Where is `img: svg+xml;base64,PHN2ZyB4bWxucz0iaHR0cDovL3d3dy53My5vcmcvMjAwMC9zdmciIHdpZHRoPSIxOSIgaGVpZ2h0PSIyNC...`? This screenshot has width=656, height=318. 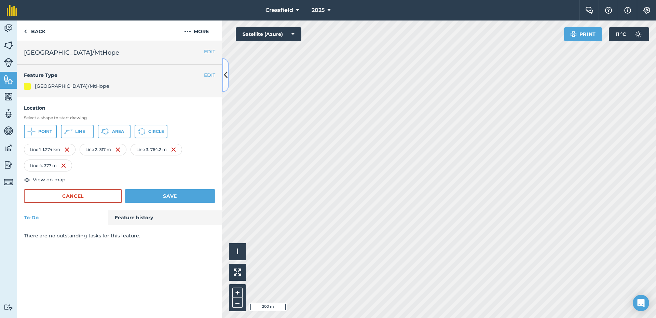 img: svg+xml;base64,PHN2ZyB4bWxucz0iaHR0cDovL3d3dy53My5vcmcvMjAwMC9zdmciIHdpZHRoPSIxOSIgaGVpZ2h0PSIyNC... is located at coordinates (574, 34).